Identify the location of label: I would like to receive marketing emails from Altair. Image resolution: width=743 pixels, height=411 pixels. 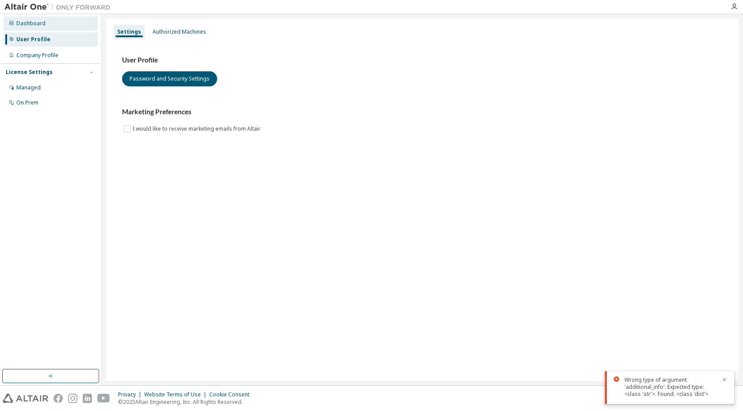
(197, 129).